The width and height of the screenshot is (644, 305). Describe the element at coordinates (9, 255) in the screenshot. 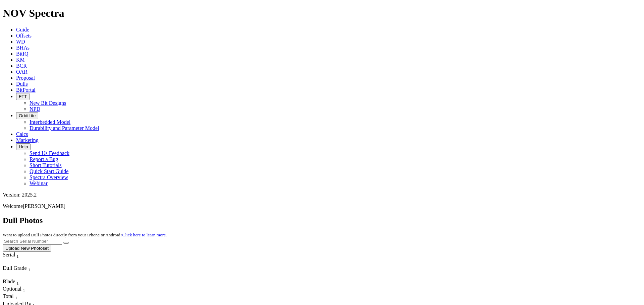

I see `span: Serial` at that location.